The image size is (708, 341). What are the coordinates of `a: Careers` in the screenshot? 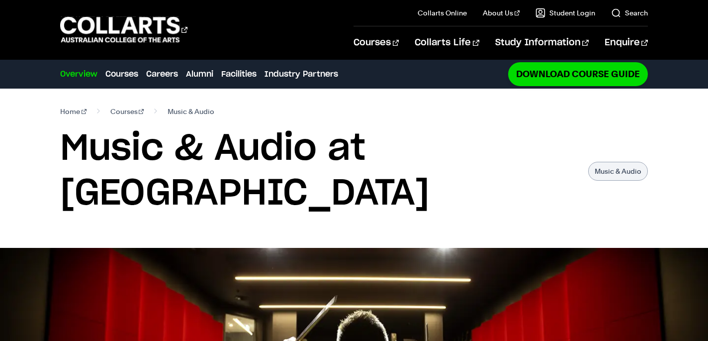 It's located at (162, 74).